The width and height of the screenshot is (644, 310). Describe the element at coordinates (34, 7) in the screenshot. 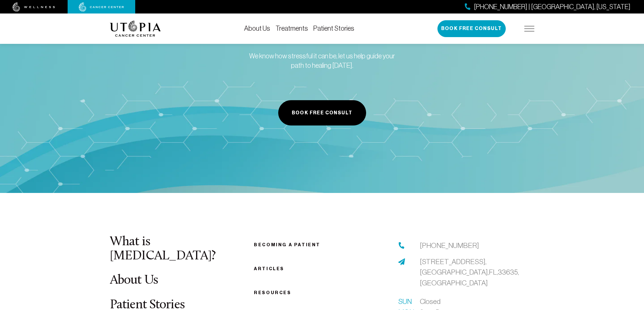

I see `img: wellness` at that location.